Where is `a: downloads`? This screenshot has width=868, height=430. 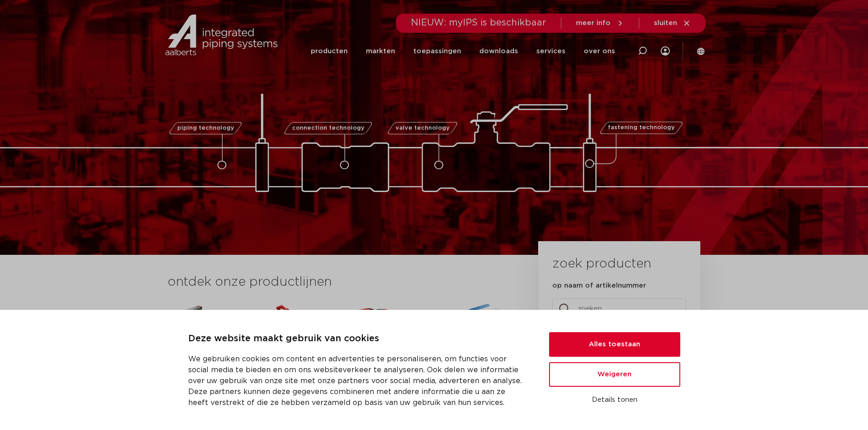
a: downloads is located at coordinates (498, 51).